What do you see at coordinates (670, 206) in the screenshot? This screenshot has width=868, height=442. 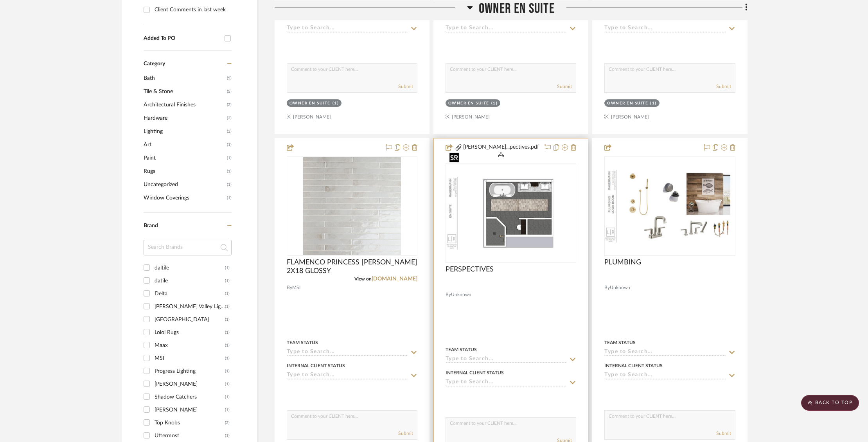 I see `img: PLUMBING` at bounding box center [670, 206].